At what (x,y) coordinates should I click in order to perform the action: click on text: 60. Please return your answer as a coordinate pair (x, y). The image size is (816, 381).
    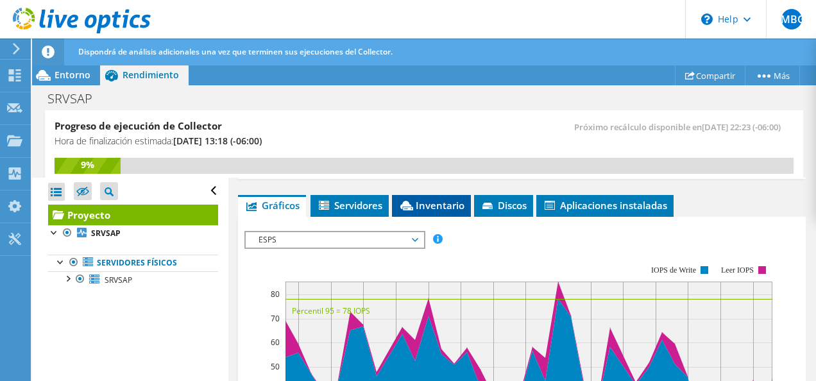
    Looking at the image, I should click on (275, 342).